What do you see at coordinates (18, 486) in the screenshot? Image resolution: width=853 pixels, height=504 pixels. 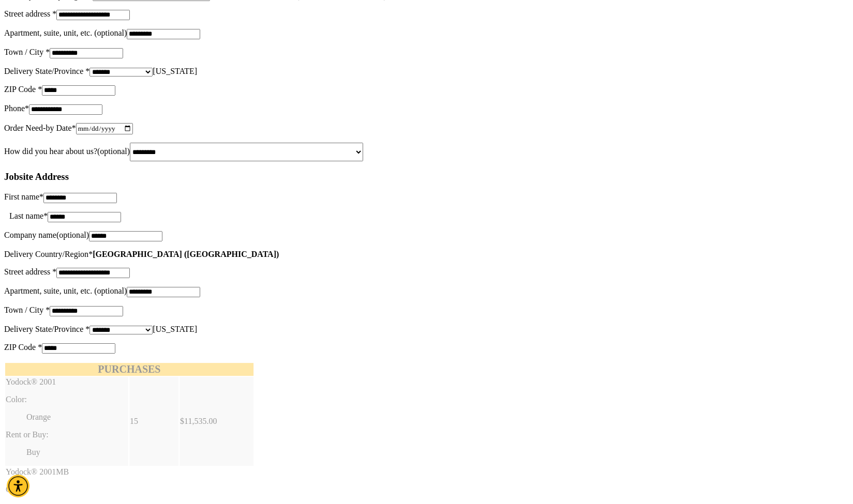 I see `div: Accessibility Menu` at bounding box center [18, 486].